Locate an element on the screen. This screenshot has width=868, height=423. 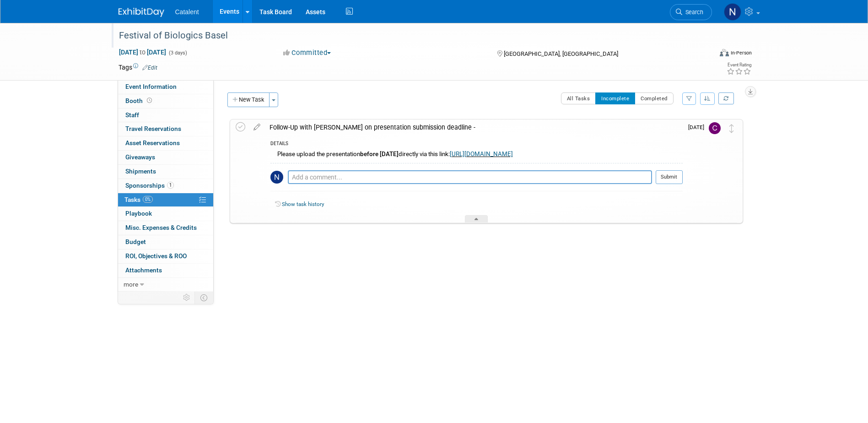
div: Event Format is located at coordinates (705, 54).